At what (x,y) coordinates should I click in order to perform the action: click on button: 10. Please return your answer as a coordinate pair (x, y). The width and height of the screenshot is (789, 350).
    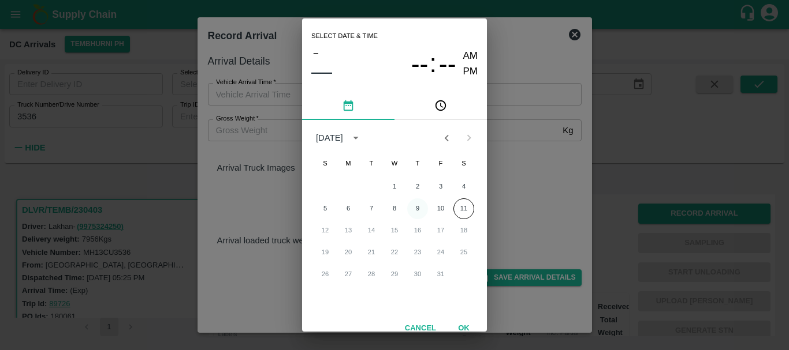
    Looking at the image, I should click on (441, 209).